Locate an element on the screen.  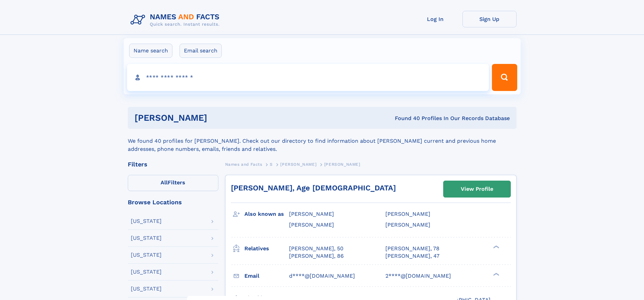
a: Names and Facts is located at coordinates (244, 164).